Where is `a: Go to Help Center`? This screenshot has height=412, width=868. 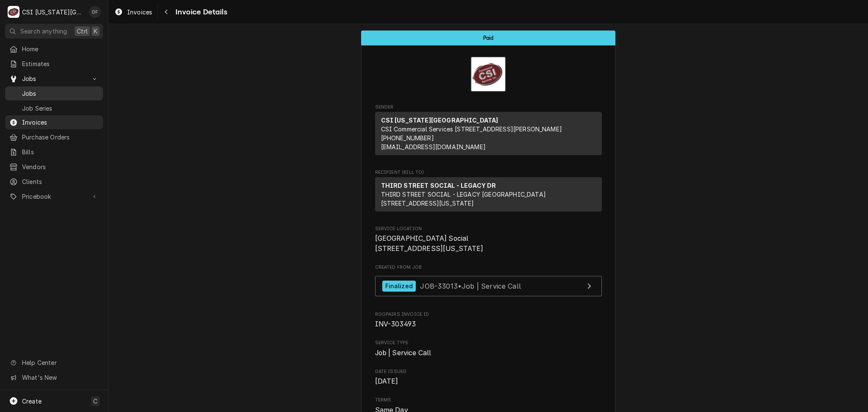 a: Go to Help Center is located at coordinates (54, 362).